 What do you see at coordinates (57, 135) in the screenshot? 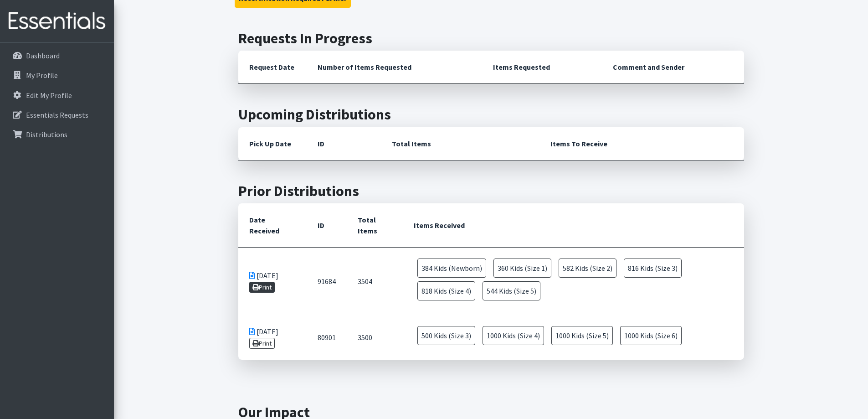
I see `a: Distributions` at bounding box center [57, 135].